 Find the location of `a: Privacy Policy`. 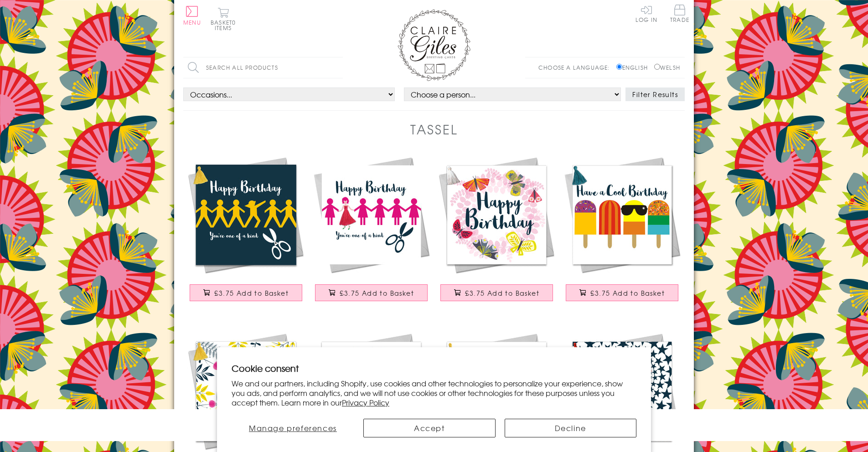

a: Privacy Policy is located at coordinates (365, 402).